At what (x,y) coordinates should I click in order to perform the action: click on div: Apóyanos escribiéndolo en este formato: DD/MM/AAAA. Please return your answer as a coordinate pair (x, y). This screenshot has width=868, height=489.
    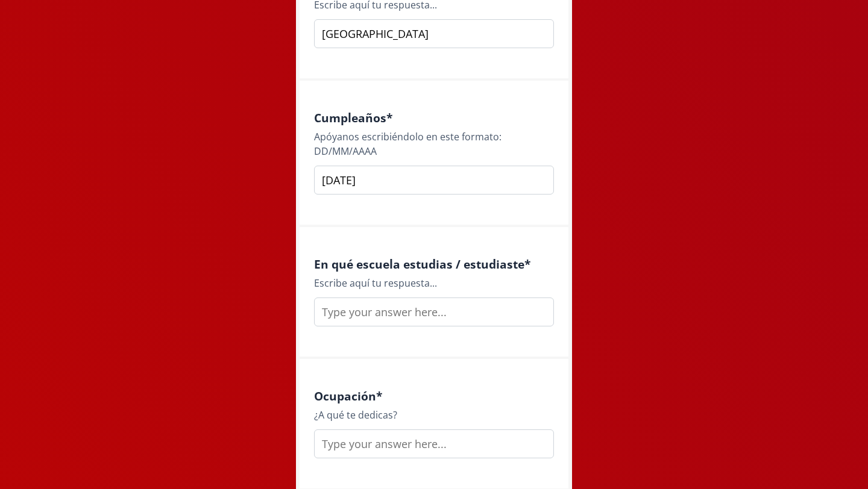
    Looking at the image, I should click on (434, 144).